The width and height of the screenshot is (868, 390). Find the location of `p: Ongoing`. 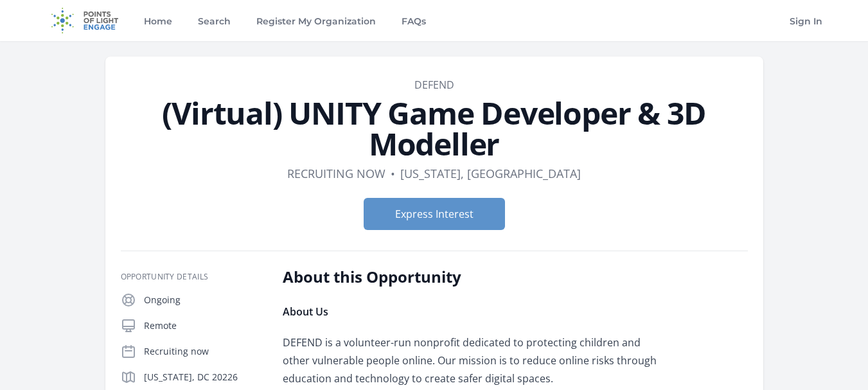

p: Ongoing is located at coordinates (203, 300).